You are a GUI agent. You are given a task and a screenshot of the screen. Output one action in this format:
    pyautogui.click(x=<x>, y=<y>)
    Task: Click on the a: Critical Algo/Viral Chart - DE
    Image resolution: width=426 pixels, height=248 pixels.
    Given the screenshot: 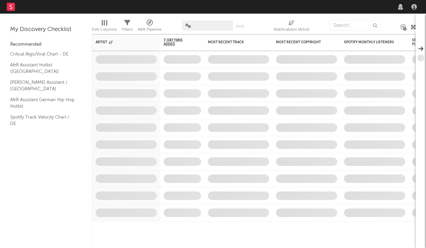 What is the action you would take?
    pyautogui.click(x=43, y=54)
    